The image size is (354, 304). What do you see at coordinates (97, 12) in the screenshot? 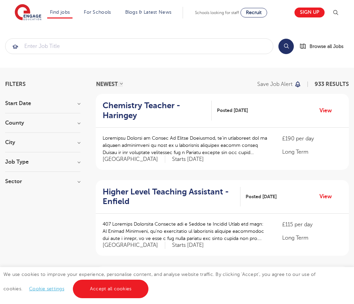
I see `a: For Schools` at bounding box center [97, 12].